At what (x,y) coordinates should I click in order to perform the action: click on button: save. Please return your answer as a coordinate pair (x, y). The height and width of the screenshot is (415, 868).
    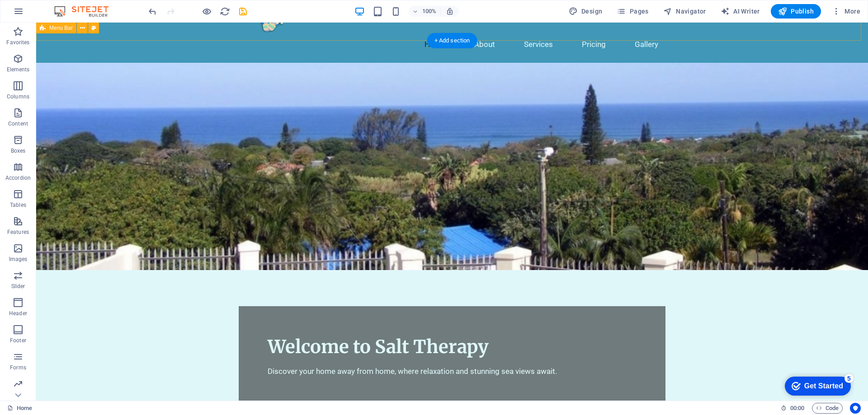
    Looking at the image, I should click on (243, 11).